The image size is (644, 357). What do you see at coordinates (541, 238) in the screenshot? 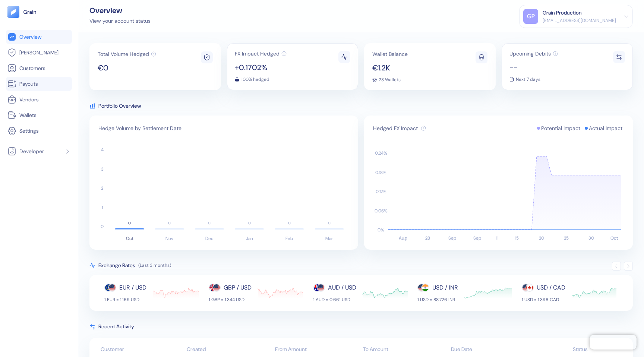
I see `text: 20` at bounding box center [541, 238].